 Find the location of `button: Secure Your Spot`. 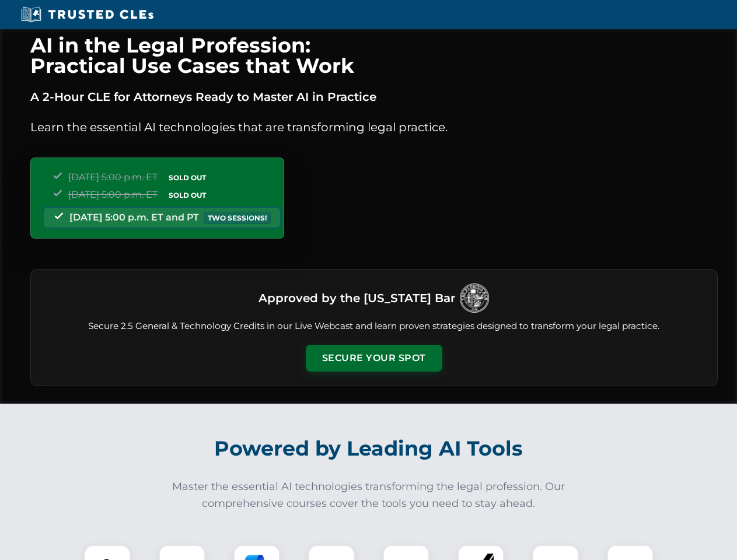

button: Secure Your Spot is located at coordinates (374, 358).